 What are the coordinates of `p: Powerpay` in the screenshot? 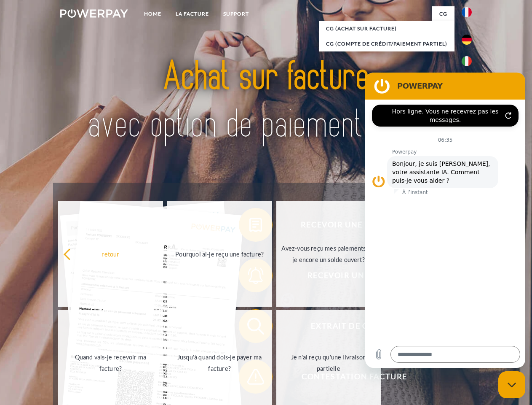 It's located at (93, 79).